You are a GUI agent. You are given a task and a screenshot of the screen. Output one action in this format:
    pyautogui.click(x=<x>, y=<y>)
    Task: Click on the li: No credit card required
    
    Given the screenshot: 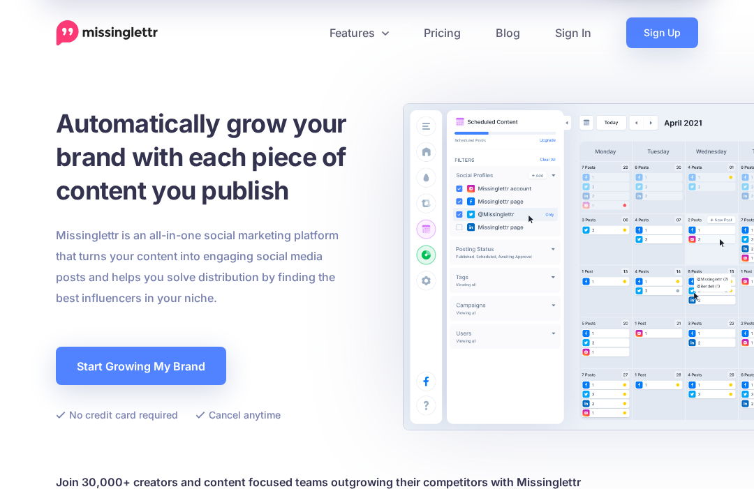 What is the action you would take?
    pyautogui.click(x=117, y=415)
    